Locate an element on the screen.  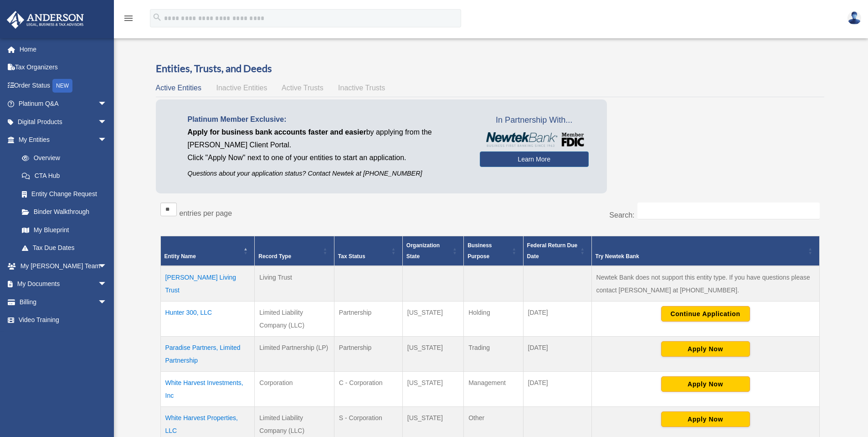
div: Try Newtek Bank is located at coordinates (700, 256).